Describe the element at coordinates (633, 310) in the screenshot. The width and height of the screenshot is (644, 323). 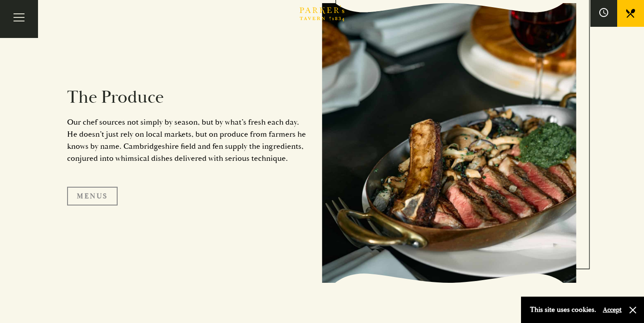
I see `button: Close and accept` at that location.